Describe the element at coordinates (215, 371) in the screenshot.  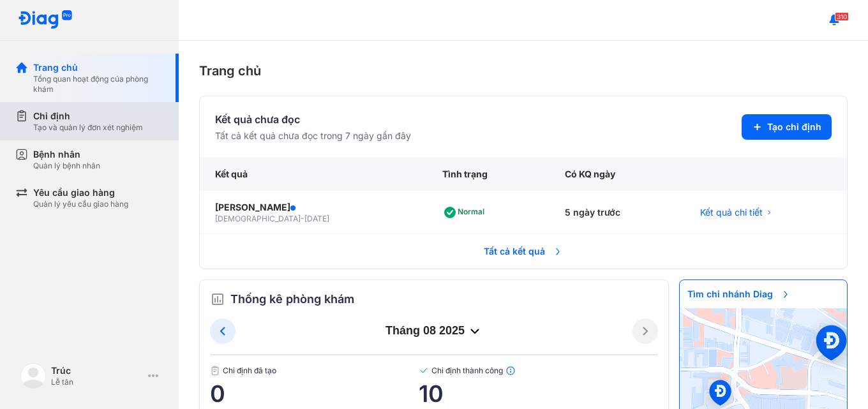
I see `img: document.50c4cfd0.svg` at that location.